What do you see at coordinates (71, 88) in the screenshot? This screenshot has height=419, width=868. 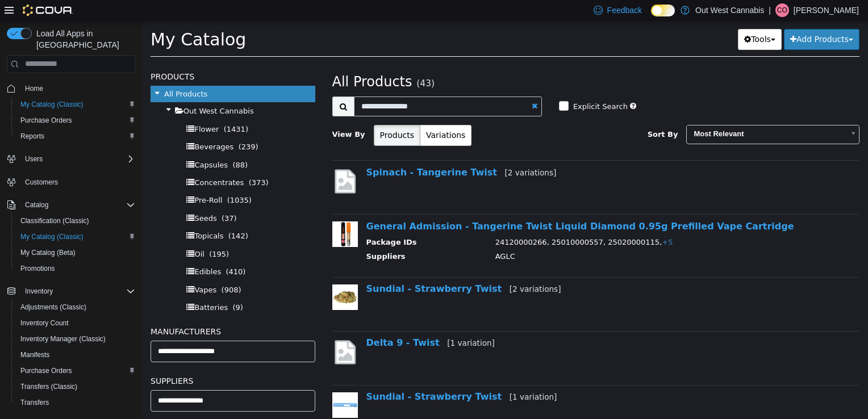 I see `button: Home` at bounding box center [71, 88].